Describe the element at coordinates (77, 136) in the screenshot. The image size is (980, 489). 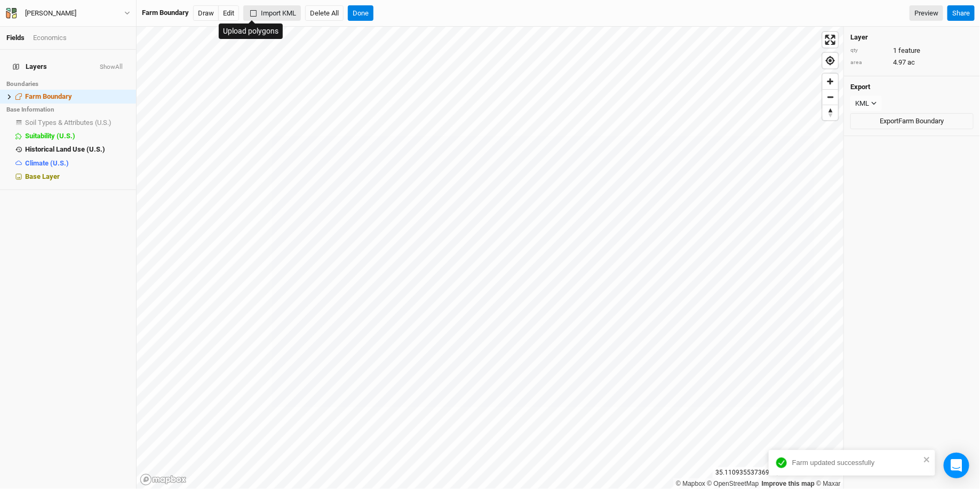
I see `div: Suitability (U.S.)` at that location.